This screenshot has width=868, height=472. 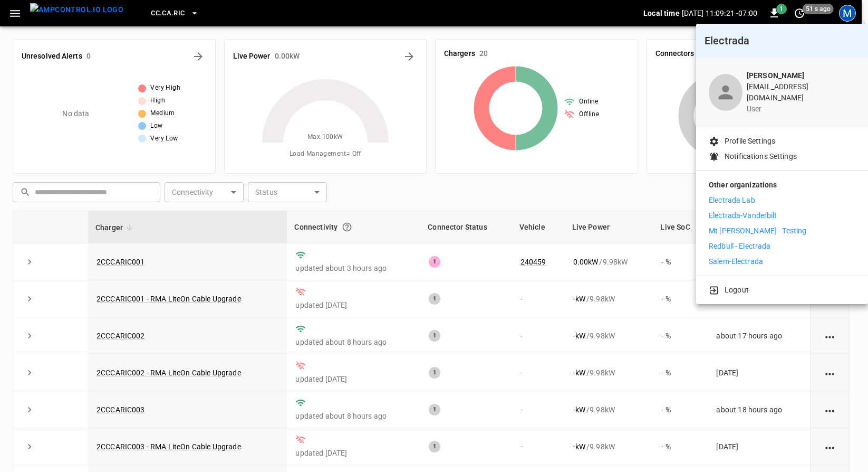 I want to click on p: user, so click(x=801, y=109).